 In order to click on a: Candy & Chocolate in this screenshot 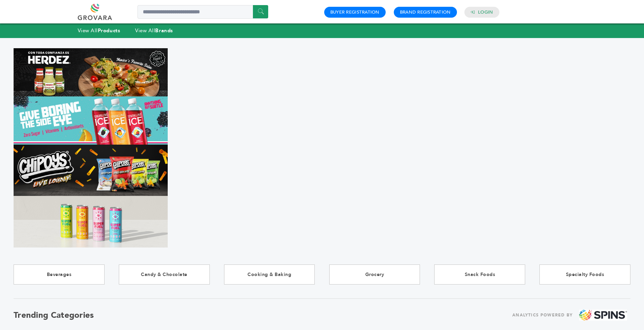, I will do `click(165, 274)`.